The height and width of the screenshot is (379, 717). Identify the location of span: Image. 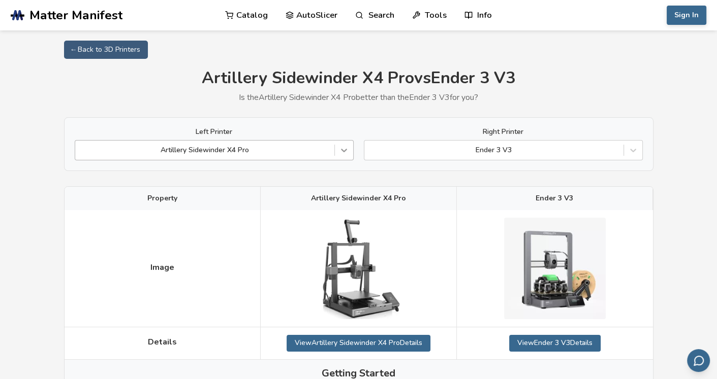
(162, 268).